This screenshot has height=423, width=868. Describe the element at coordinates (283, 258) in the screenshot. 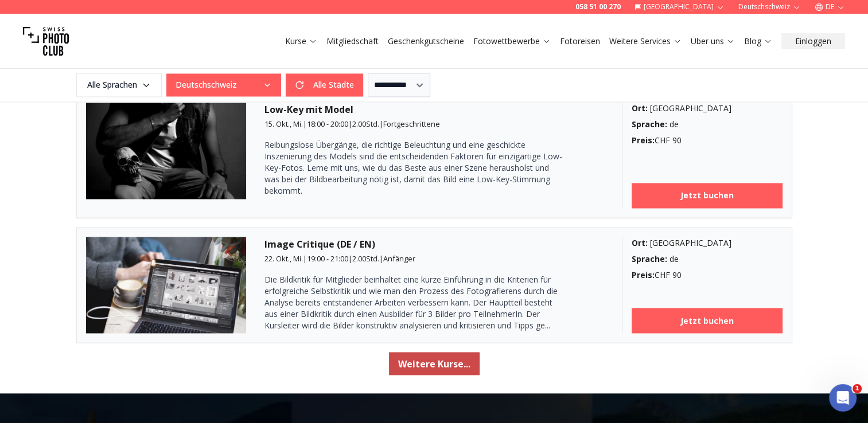

I see `span: 22. Okt., Mi.` at that location.